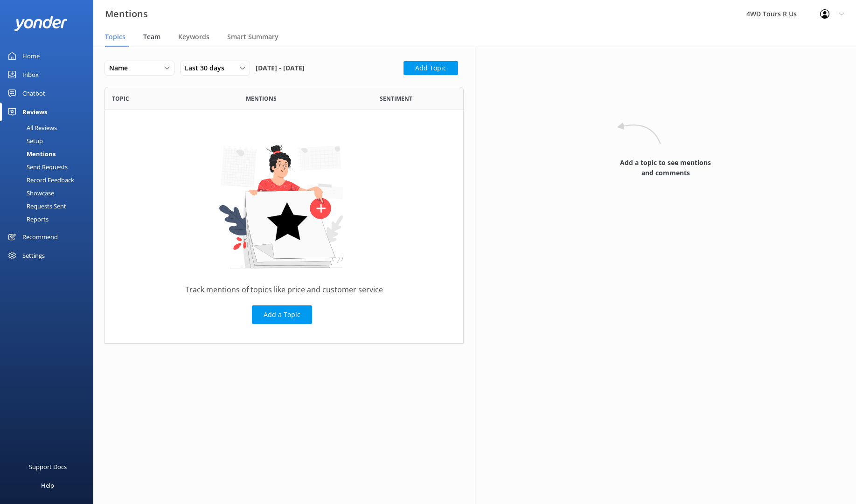 This screenshot has width=856, height=504. What do you see at coordinates (50, 128) in the screenshot?
I see `a: All Reviews` at bounding box center [50, 128].